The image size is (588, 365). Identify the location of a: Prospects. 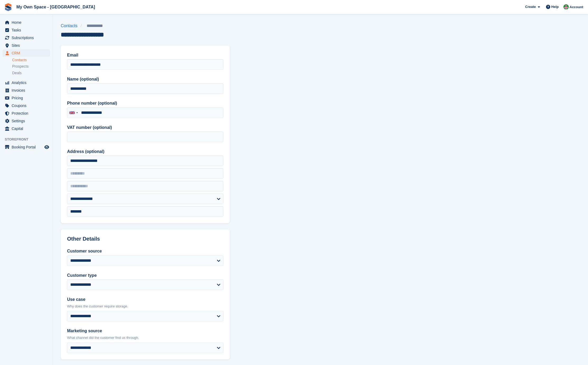
(31, 67).